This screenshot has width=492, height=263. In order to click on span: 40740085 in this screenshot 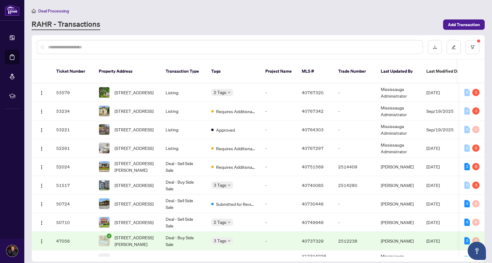, I will do `click(313, 185)`.